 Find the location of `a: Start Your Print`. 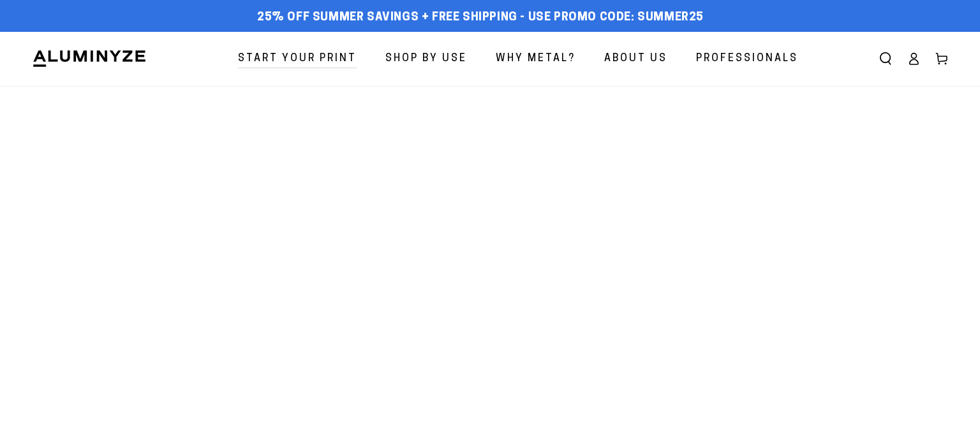

a: Start Your Print is located at coordinates (298, 58).